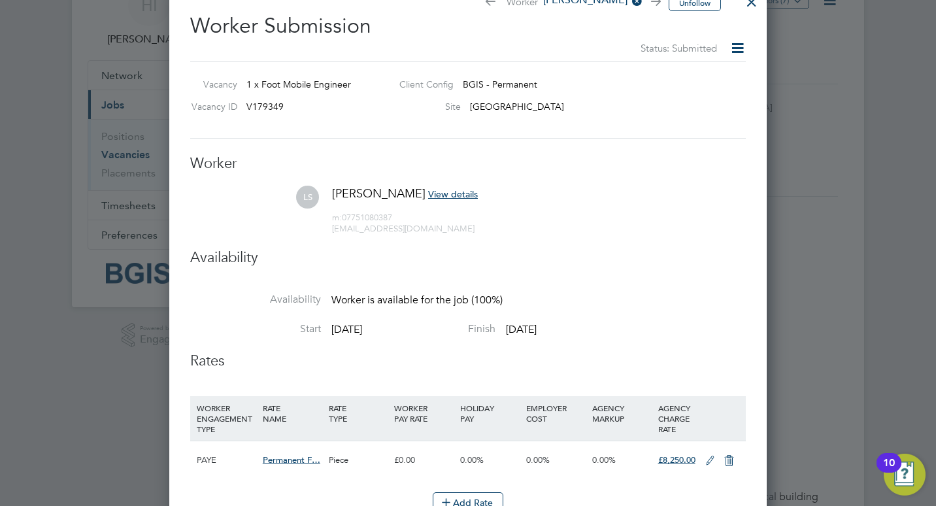 This screenshot has height=506, width=936. I want to click on span: £8,250.00, so click(676, 459).